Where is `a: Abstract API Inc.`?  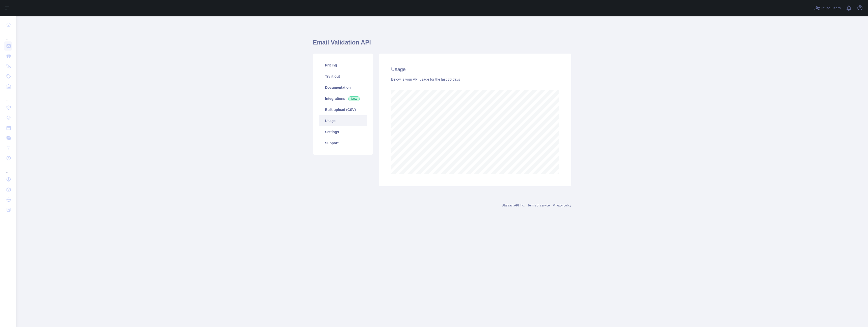 a: Abstract API Inc. is located at coordinates (514, 205).